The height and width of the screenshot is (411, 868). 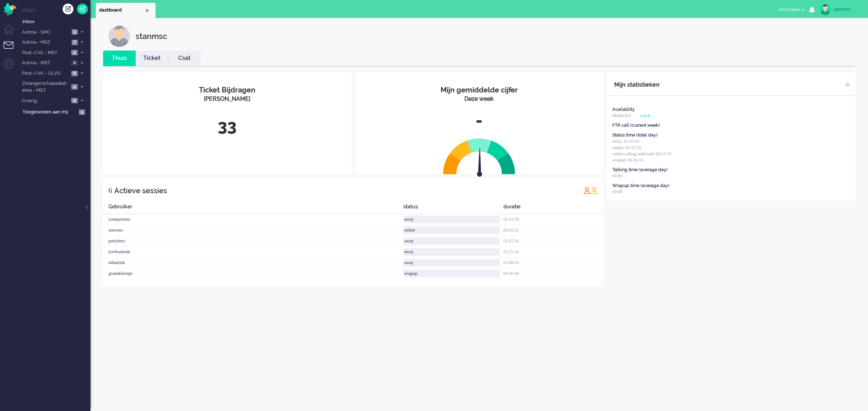 I want to click on span: Astma - SMC, so click(x=45, y=32).